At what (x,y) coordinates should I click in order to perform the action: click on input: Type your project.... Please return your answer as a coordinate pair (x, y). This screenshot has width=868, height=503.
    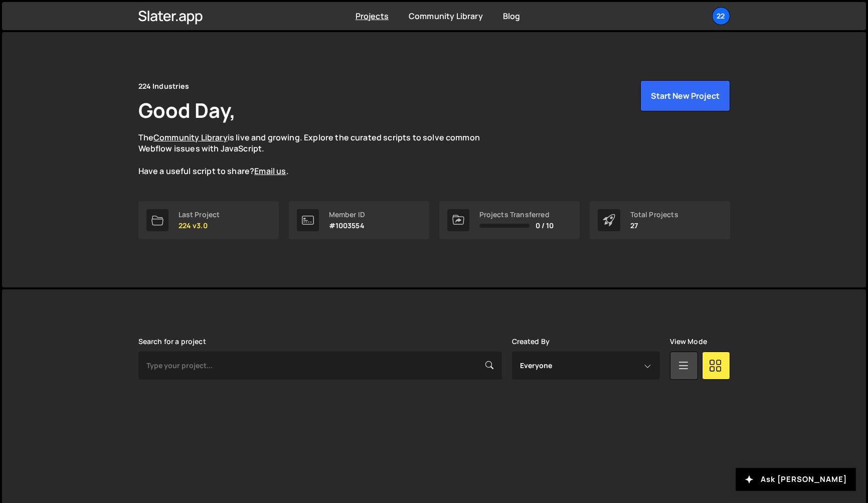
    Looking at the image, I should click on (320, 365).